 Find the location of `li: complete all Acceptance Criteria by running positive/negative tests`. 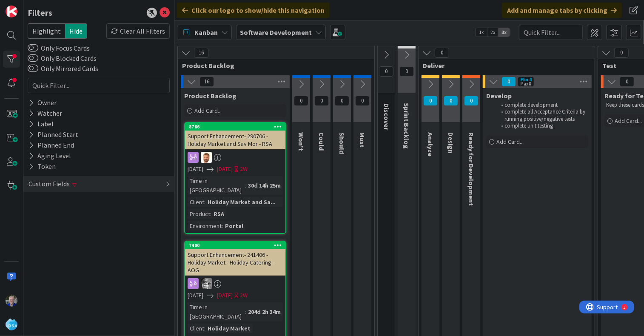

li: complete all Acceptance Criteria by running positive/negative tests is located at coordinates (542, 115).